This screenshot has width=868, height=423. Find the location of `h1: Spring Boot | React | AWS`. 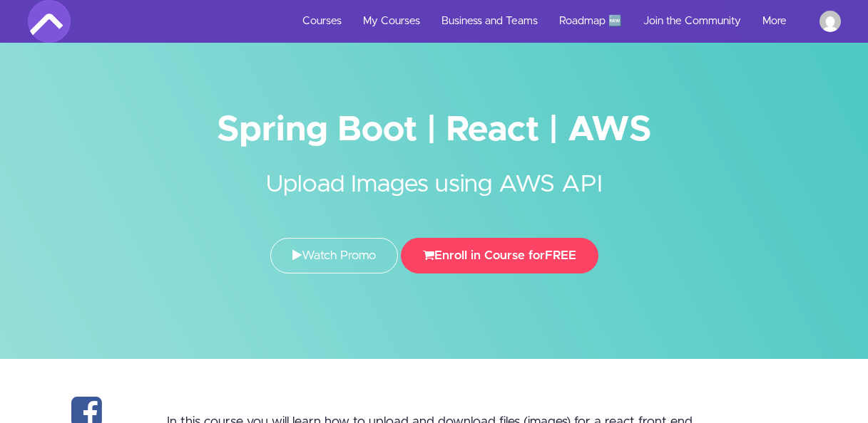

h1: Spring Boot | React | AWS is located at coordinates (434, 130).